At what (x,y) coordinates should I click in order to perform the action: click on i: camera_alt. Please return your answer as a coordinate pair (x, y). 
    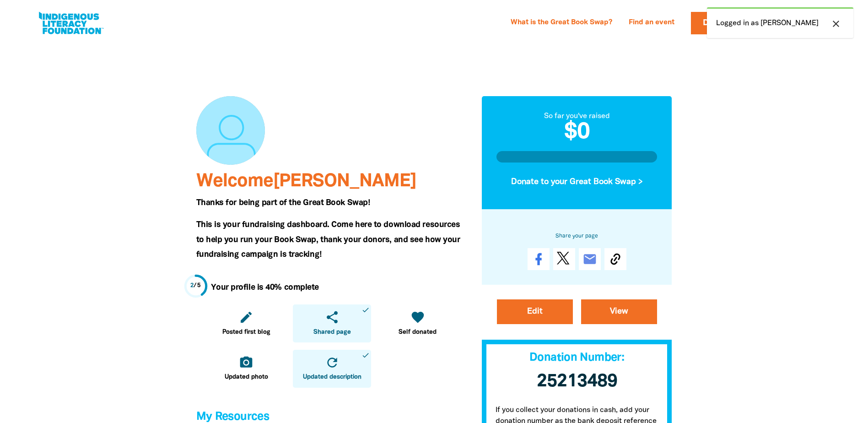
    Looking at the image, I should click on (246, 362).